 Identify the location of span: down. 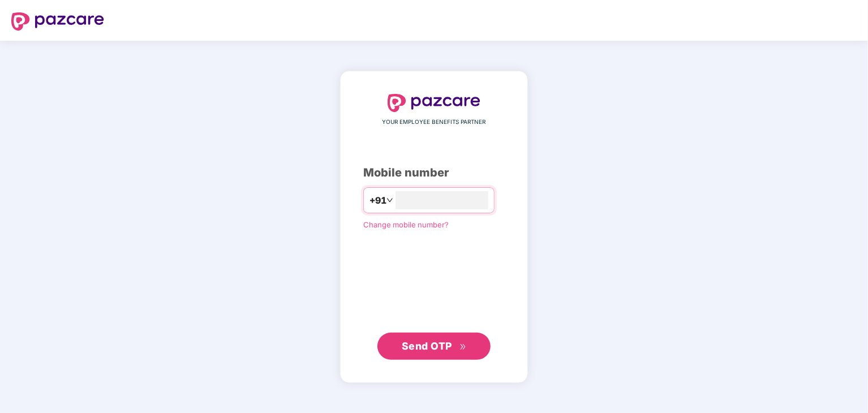
(390, 200).